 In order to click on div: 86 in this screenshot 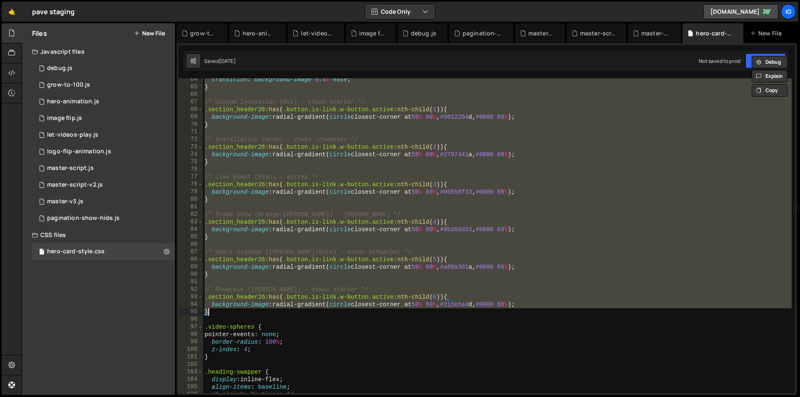, I will do `click(190, 245)`.